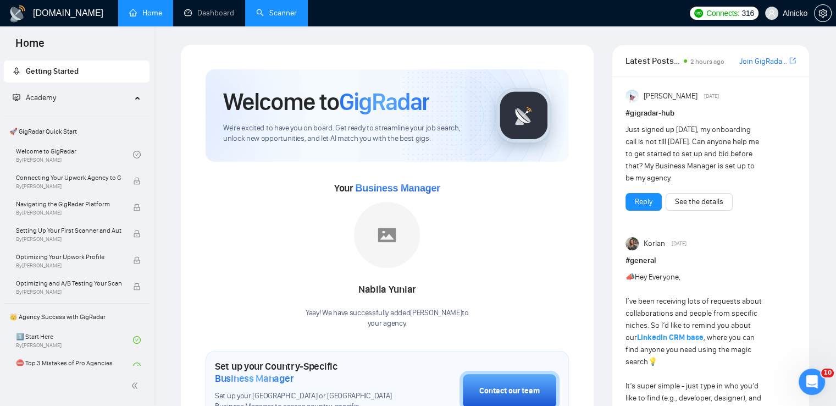 This screenshot has height=406, width=836. I want to click on a: Reply, so click(644, 202).